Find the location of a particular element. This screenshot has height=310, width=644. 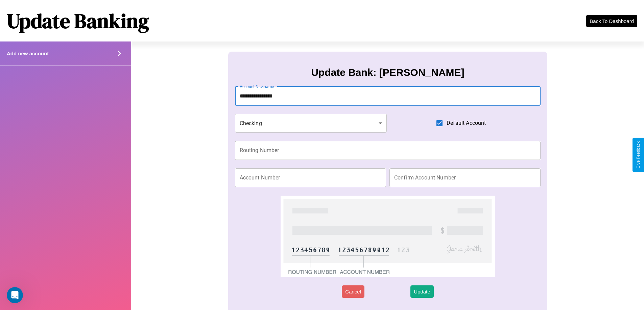

button: Back To Dashboard is located at coordinates (612, 21).